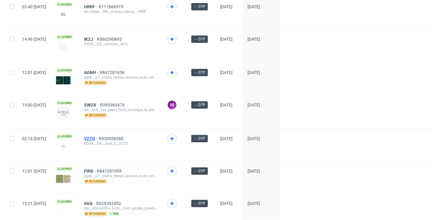 The image size is (440, 220). Describe the element at coordinates (109, 203) in the screenshot. I see `span: R029392452` at that location.